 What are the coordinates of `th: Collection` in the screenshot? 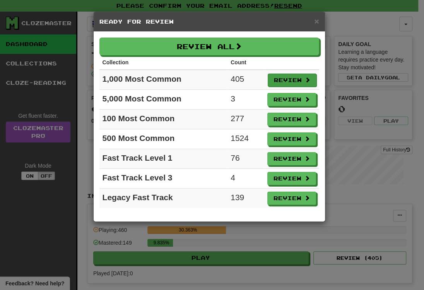 It's located at (164, 62).